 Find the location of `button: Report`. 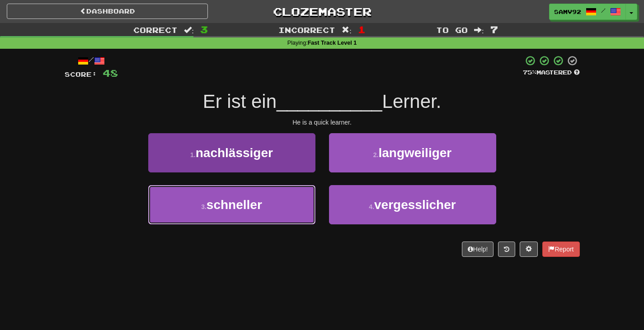

button: Report is located at coordinates (561, 249).